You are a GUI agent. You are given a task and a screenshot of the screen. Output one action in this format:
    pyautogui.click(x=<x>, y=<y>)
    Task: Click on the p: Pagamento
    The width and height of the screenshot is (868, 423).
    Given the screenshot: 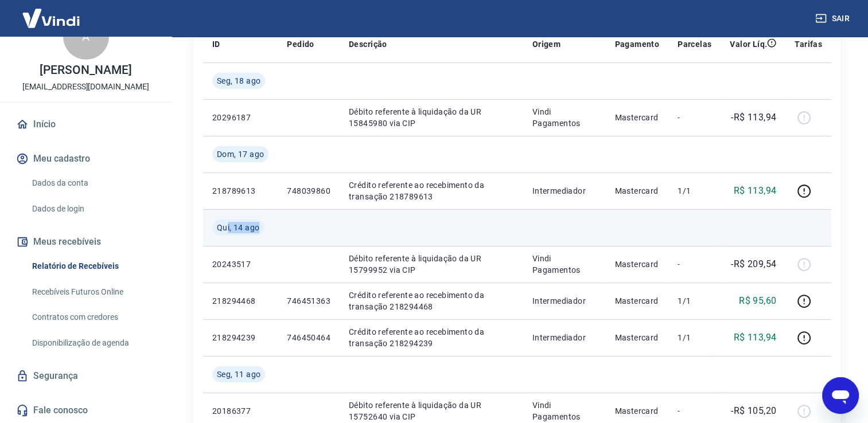 What is the action you would take?
    pyautogui.click(x=636, y=44)
    